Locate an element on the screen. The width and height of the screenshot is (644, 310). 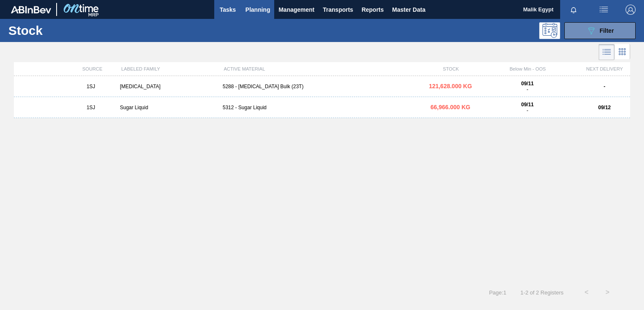
span: Reports is located at coordinates (372, 10).